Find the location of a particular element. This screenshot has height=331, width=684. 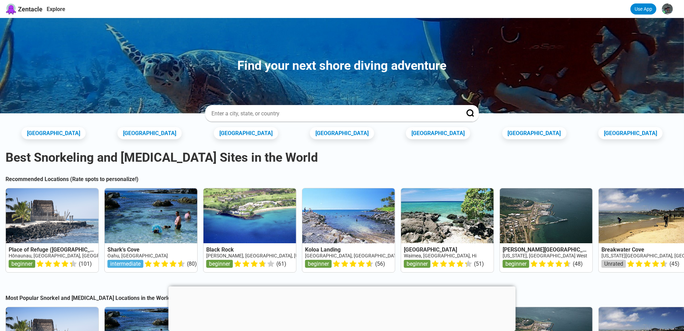

a: Use App is located at coordinates (643, 9).